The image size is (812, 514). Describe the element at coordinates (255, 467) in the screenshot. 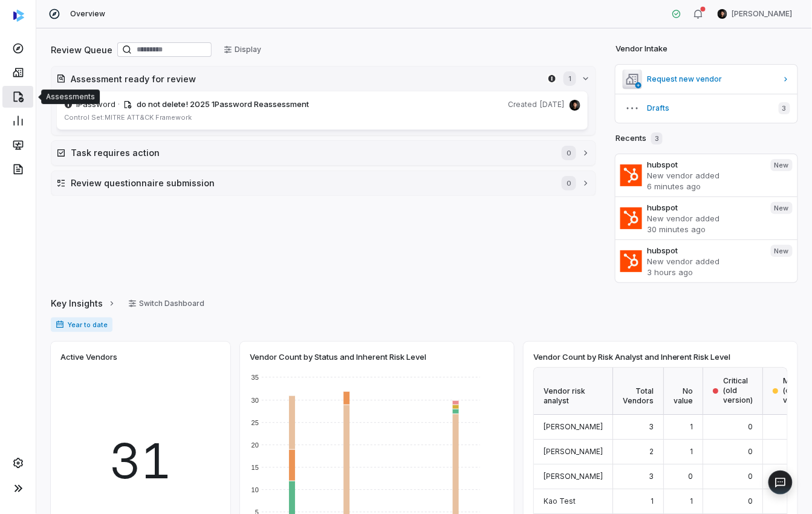

I see `text: 15` at that location.